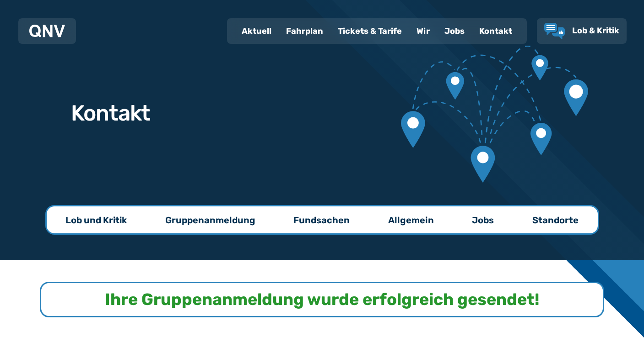  What do you see at coordinates (304, 31) in the screenshot?
I see `div: Fahrplan` at bounding box center [304, 31].